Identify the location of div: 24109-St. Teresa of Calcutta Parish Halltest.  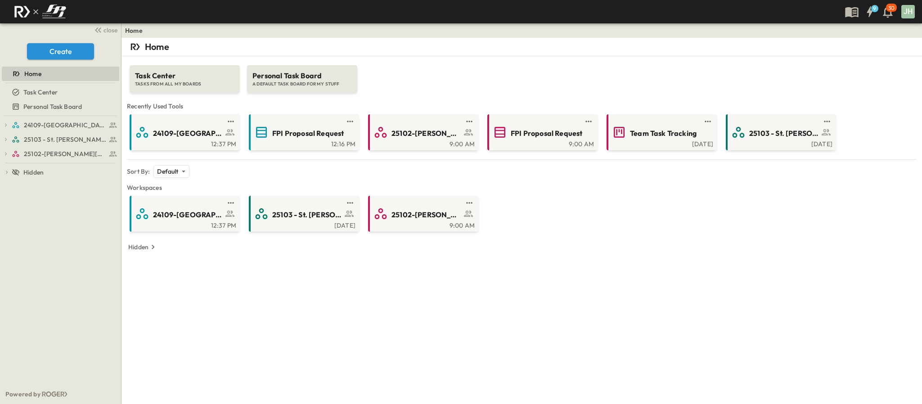
(60, 125).